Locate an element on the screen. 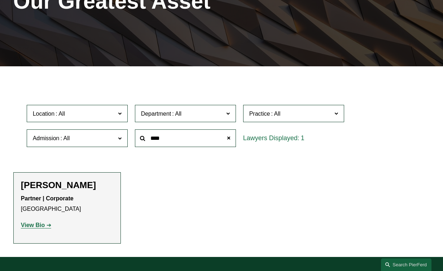 Image resolution: width=443 pixels, height=271 pixels. a: Search this site is located at coordinates (406, 265).